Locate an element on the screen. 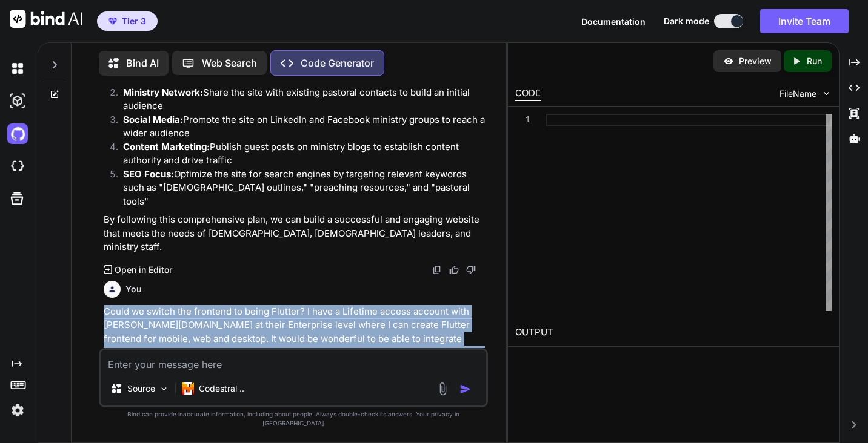 Image resolution: width=868 pixels, height=443 pixels. span: Documentation is located at coordinates (613, 21).